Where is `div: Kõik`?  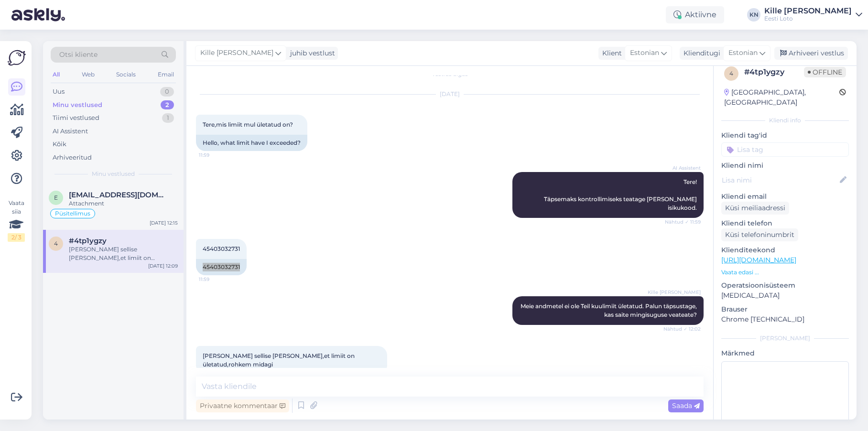 div: Kõik is located at coordinates (59, 144).